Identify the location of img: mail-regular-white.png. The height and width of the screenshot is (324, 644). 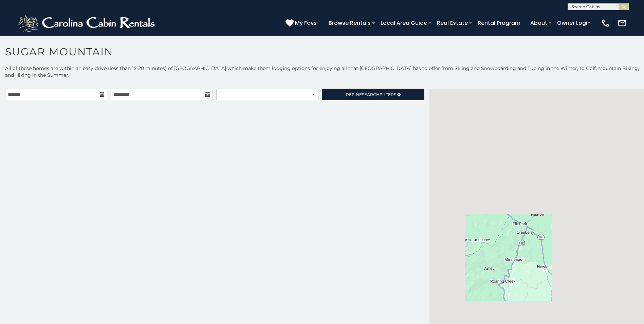
(623, 23).